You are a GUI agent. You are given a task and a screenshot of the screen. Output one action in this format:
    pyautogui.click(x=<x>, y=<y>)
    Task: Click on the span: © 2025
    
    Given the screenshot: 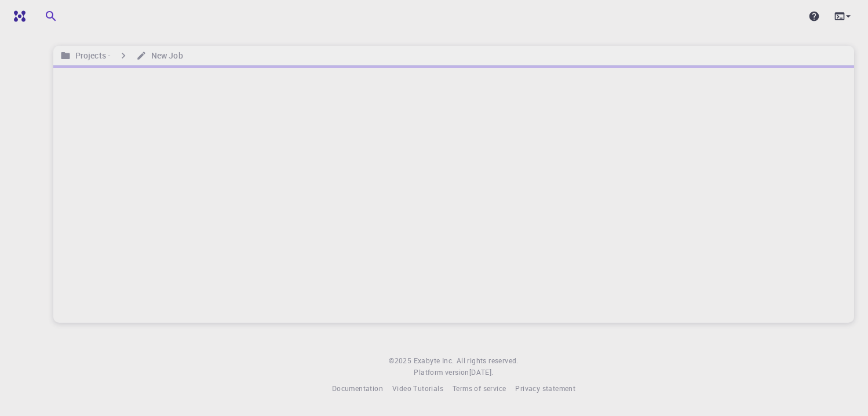 What is the action you would take?
    pyautogui.click(x=401, y=361)
    